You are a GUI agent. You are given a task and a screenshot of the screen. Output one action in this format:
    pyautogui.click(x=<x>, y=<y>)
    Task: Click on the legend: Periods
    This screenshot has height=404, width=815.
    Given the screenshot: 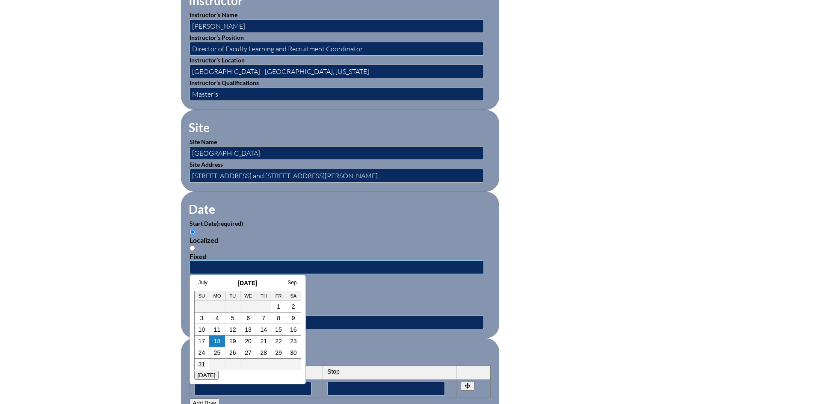 What is the action you would take?
    pyautogui.click(x=209, y=356)
    